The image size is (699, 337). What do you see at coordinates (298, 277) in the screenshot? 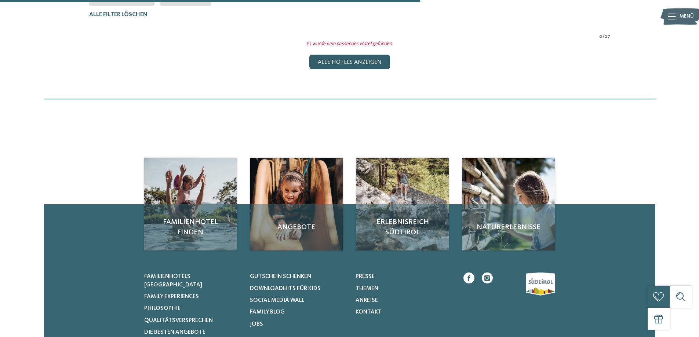
I see `a: Gutschein schenken` at bounding box center [298, 277].